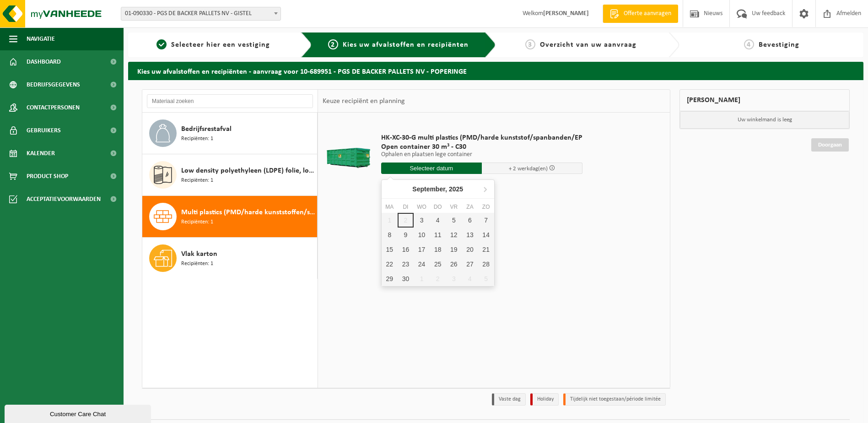 This screenshot has height=423, width=868. Describe the element at coordinates (431, 168) in the screenshot. I see `input: Selecteer datum` at that location.